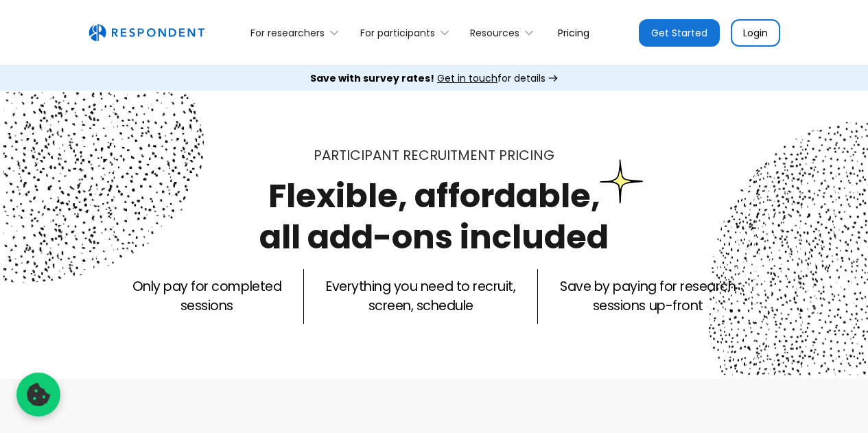 The width and height of the screenshot is (868, 433). Describe the element at coordinates (207, 296) in the screenshot. I see `p: Only pay for completed sessions` at that location.